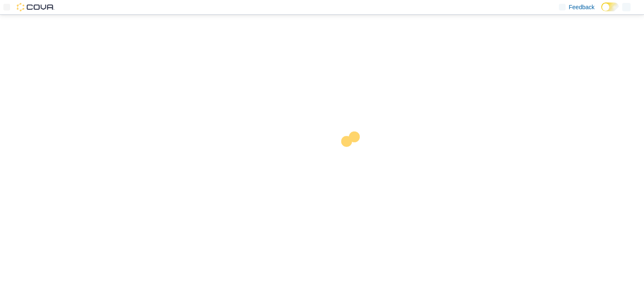  Describe the element at coordinates (582, 7) in the screenshot. I see `span: Feedback` at that location.